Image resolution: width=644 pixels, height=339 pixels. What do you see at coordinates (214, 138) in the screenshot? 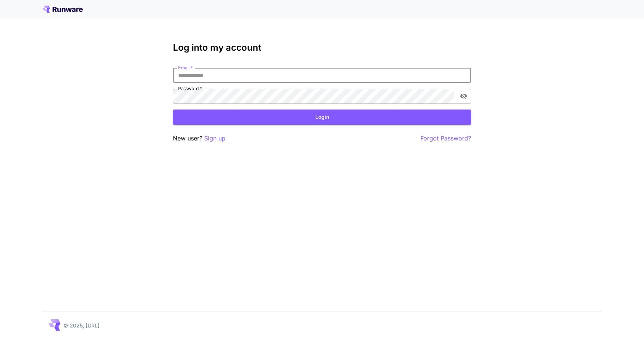
I see `button: Sign up` at bounding box center [214, 138].